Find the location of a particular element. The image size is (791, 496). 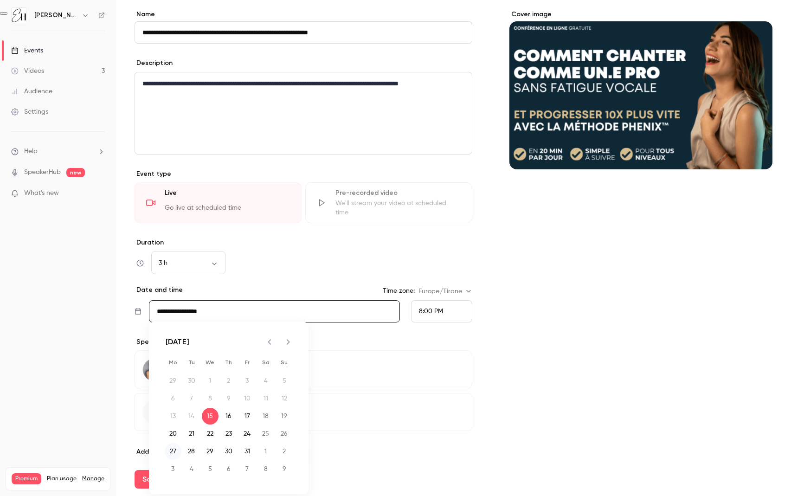

button: 22 is located at coordinates (210, 434).